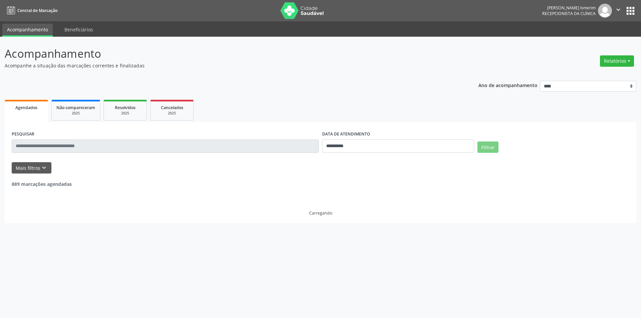 The width and height of the screenshot is (641, 318). I want to click on button: apps, so click(630, 11).